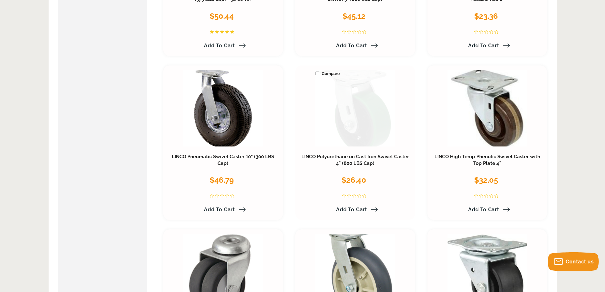  Describe the element at coordinates (487, 160) in the screenshot. I see `a: LINCO High Temp Phenolic Swivel Caster with Top Plate 4"` at that location.